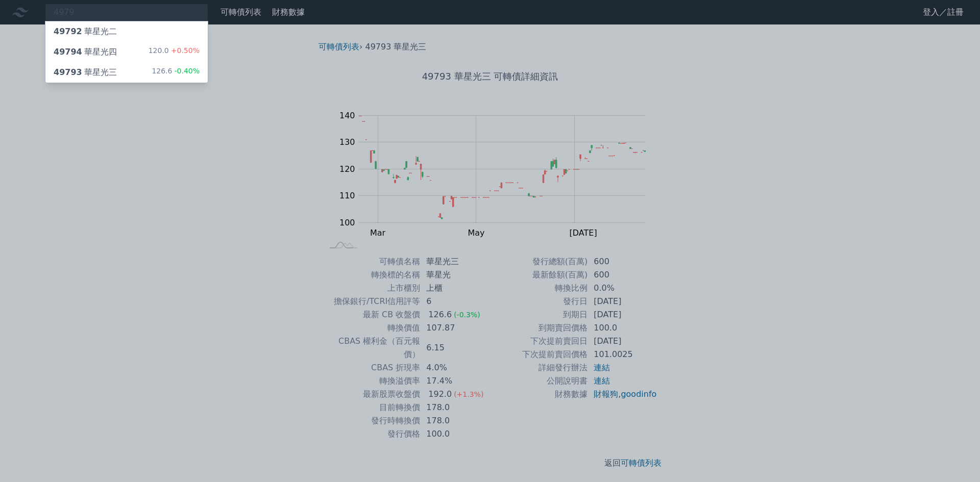  Describe the element at coordinates (174, 52) in the screenshot. I see `div: 120.0` at that location.